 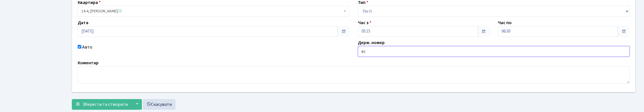 I want to click on label: Авто, so click(x=87, y=47).